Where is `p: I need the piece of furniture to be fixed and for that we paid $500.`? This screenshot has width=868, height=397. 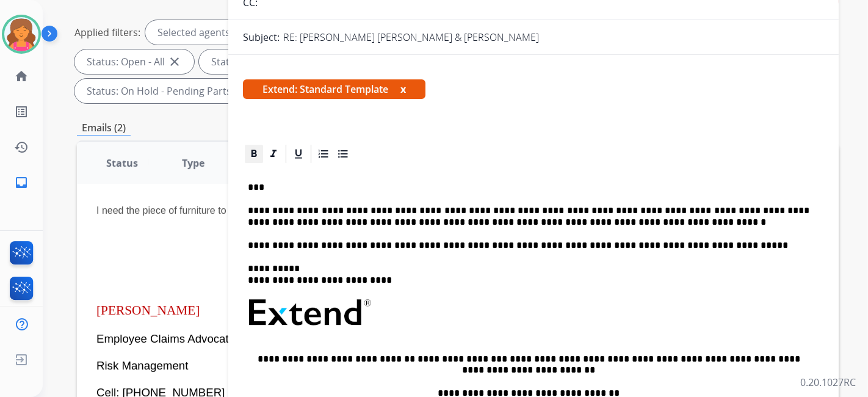 p: I need the piece of furniture to be fixed and for that we paid $500. is located at coordinates (386, 211).